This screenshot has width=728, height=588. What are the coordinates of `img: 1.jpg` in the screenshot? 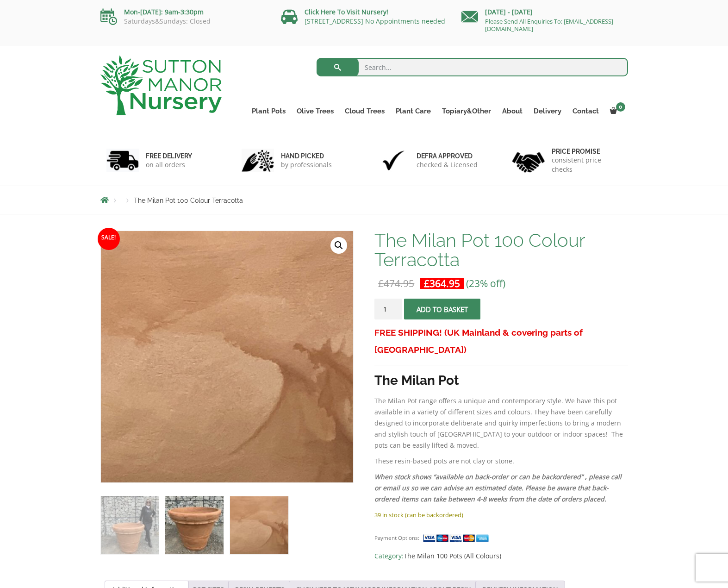 It's located at (122, 160).